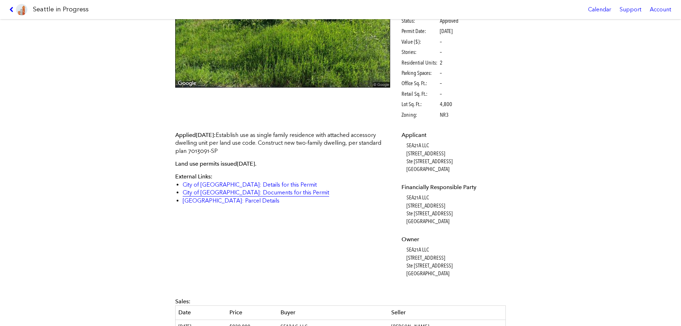 The width and height of the screenshot is (681, 326). What do you see at coordinates (420, 42) in the screenshot?
I see `span: Value ($):` at bounding box center [420, 42].